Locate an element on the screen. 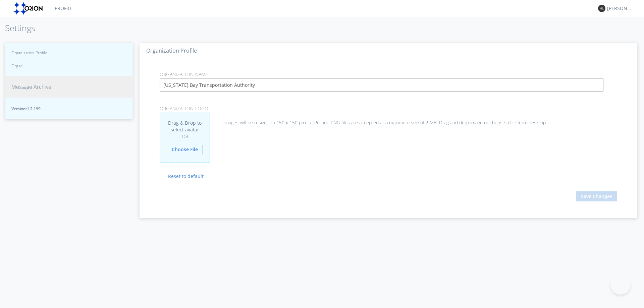 The image size is (644, 308). span: Org id: is located at coordinates (29, 66).